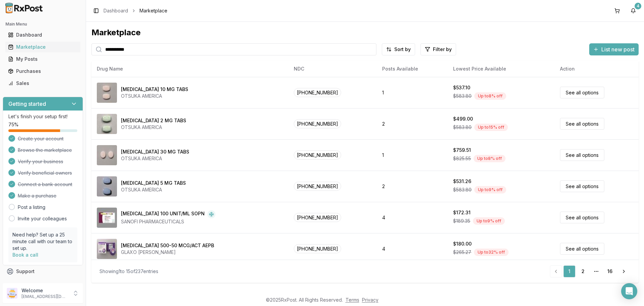  What do you see at coordinates (462, 88) in the screenshot?
I see `div: $537.10` at bounding box center [462, 88].